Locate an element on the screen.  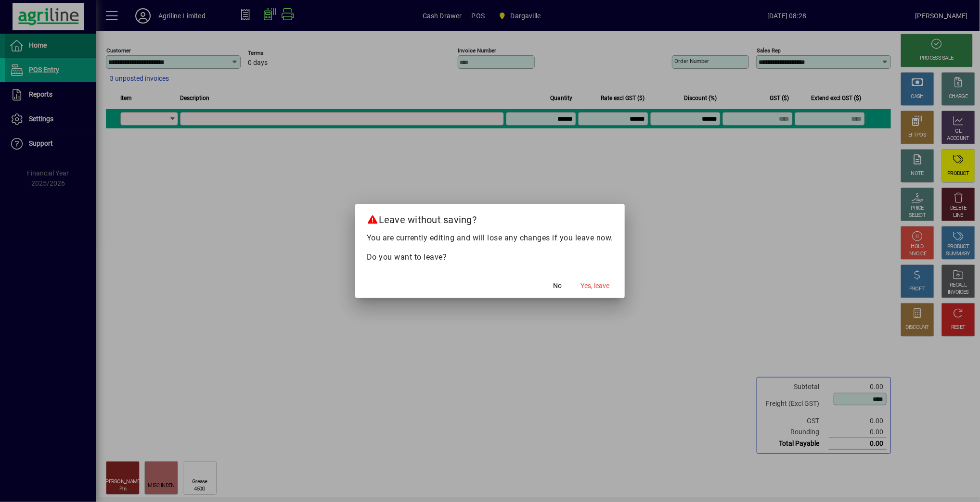
span: No is located at coordinates (558, 286).